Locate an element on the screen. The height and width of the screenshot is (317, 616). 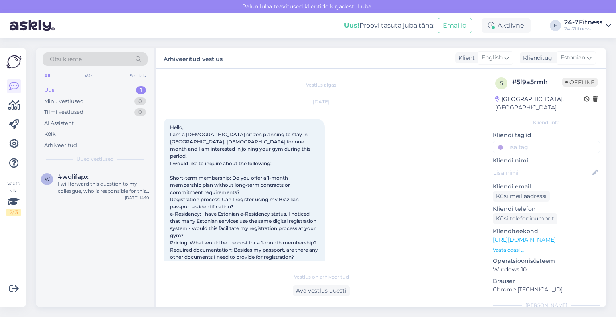
b: Uus! is located at coordinates (352, 25).